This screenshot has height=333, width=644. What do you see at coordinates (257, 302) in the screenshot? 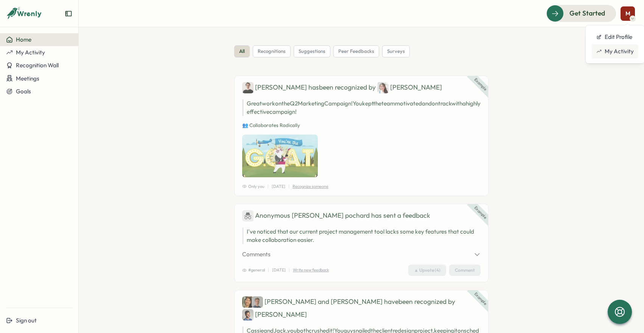
I see `img: Jack` at bounding box center [257, 302].